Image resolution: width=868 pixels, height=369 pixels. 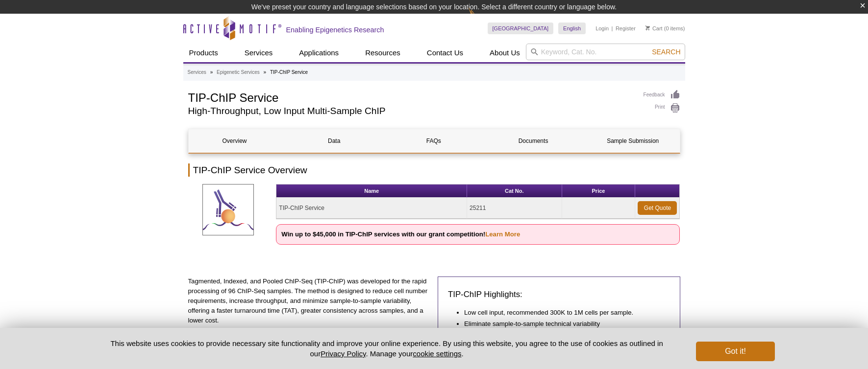 What do you see at coordinates (235, 141) in the screenshot?
I see `a: Overview` at bounding box center [235, 141].